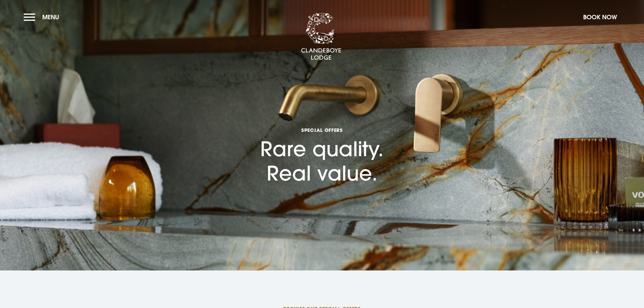  Describe the element at coordinates (322, 130) in the screenshot. I see `span: Special Offers` at that location.